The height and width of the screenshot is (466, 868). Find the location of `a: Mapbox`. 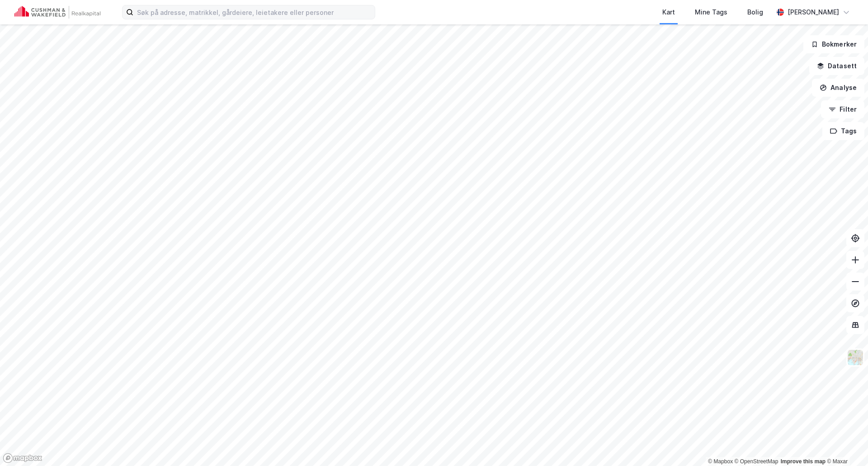

a: Mapbox is located at coordinates (720, 462).